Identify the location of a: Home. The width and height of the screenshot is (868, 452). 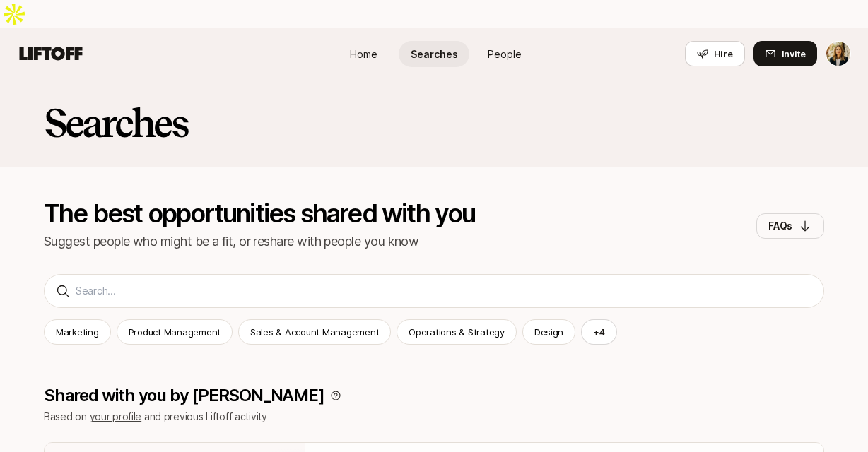
(363, 54).